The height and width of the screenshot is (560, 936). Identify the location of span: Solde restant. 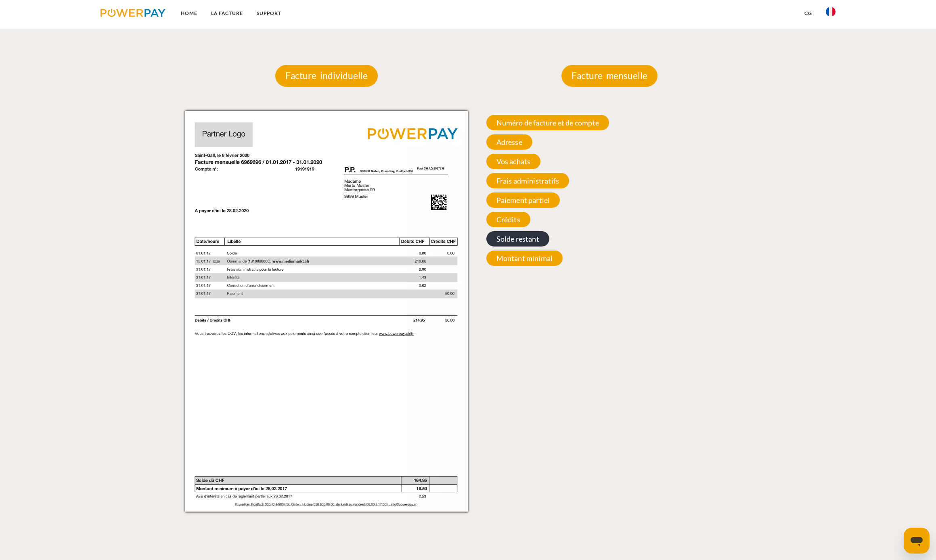
(517, 239).